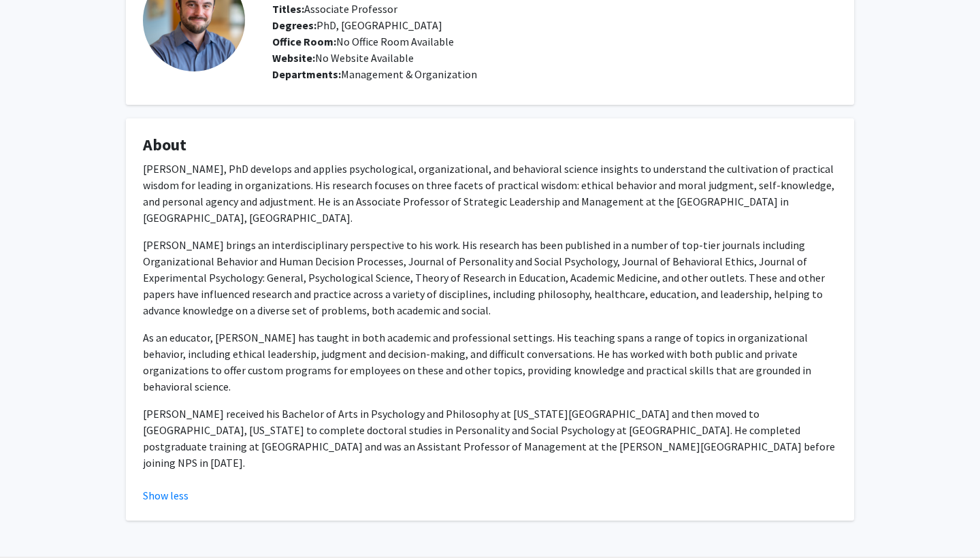 Image resolution: width=980 pixels, height=558 pixels. I want to click on span: Management & Organization, so click(409, 74).